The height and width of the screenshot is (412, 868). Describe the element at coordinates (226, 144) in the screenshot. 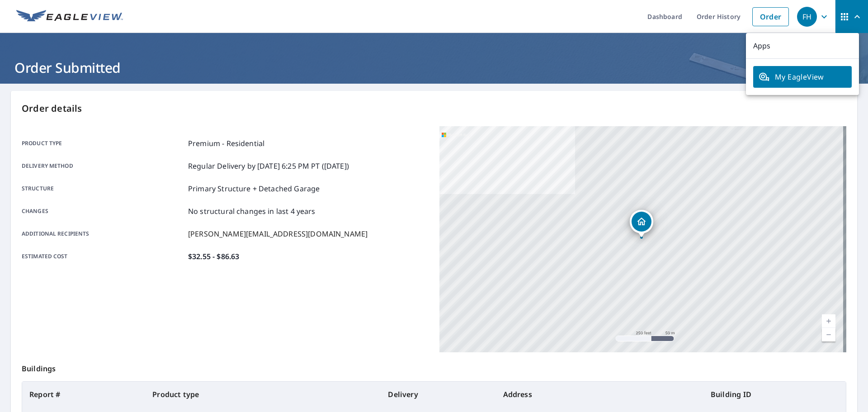

I see `p: Premium - Residential` at that location.